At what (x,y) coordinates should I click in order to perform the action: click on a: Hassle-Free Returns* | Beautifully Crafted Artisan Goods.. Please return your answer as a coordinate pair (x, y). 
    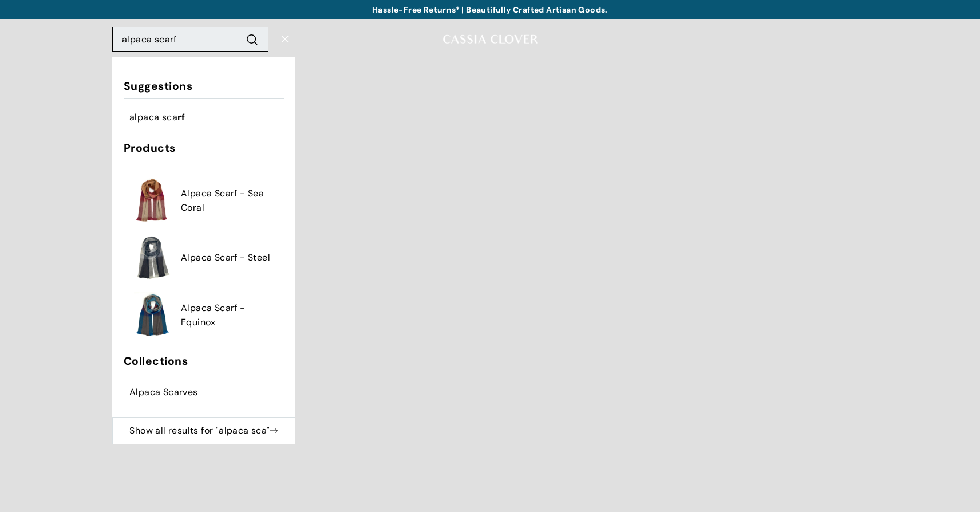
    Looking at the image, I should click on (490, 10).